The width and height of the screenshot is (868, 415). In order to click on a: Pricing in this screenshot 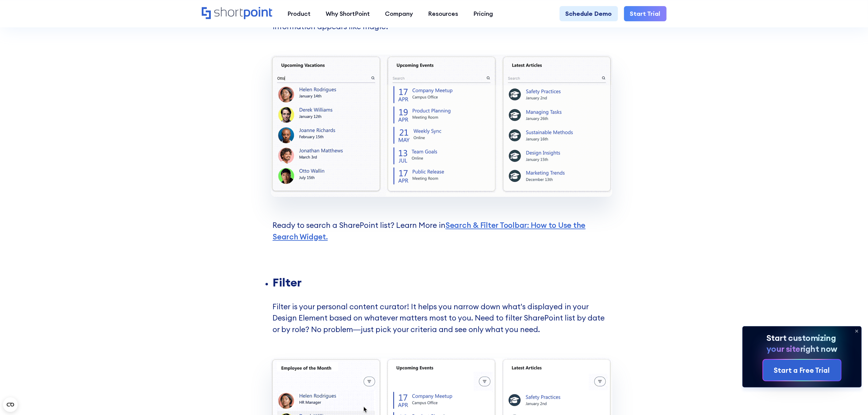, I will do `click(483, 14)`.